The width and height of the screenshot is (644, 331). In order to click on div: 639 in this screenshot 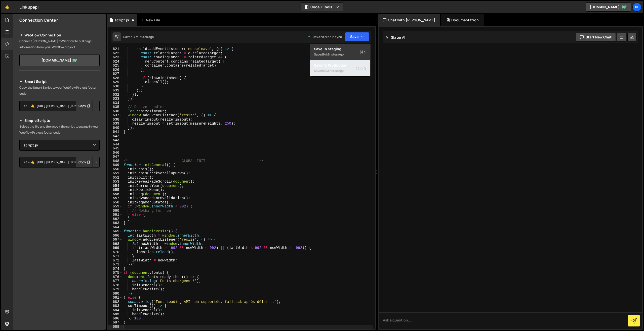, I will do `click(115, 123)`.